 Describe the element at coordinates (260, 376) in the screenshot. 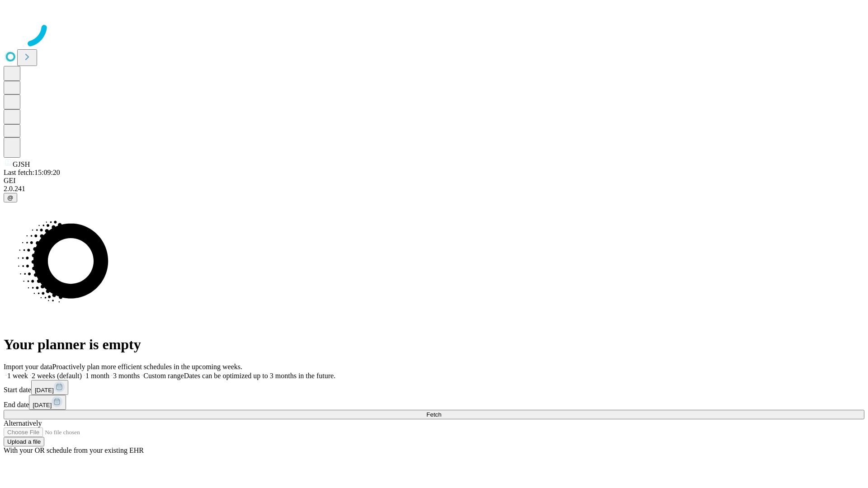

I see `span: Dates can be optimized up to 3 months in the future.` at that location.